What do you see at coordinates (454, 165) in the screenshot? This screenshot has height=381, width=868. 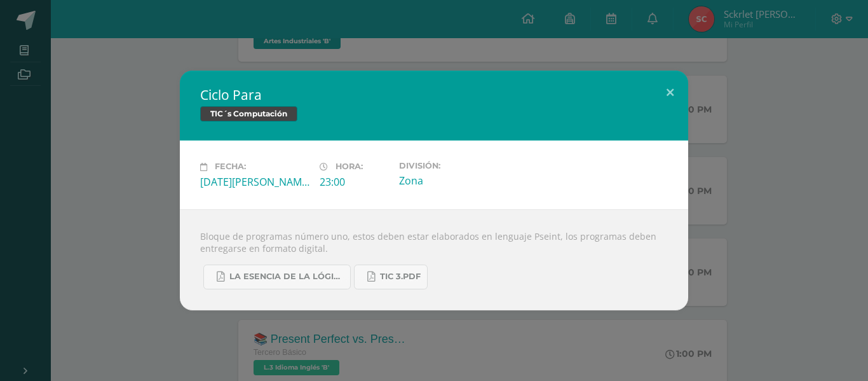 I see `label: División:` at bounding box center [454, 165].